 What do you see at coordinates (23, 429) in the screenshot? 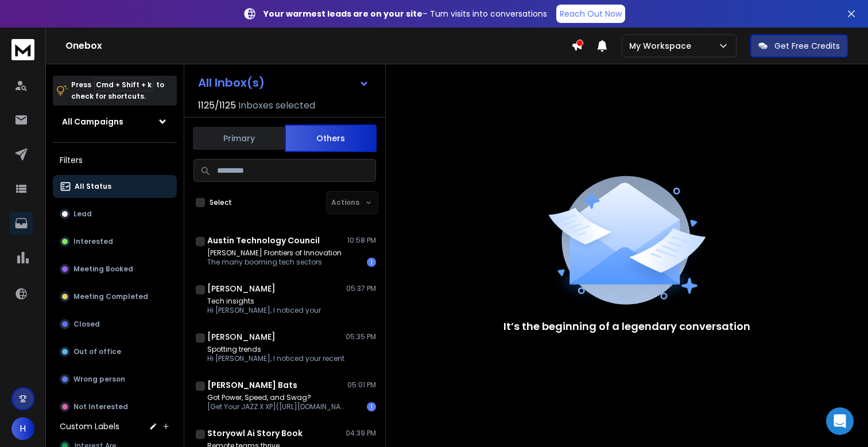
I see `button: H` at bounding box center [23, 429].